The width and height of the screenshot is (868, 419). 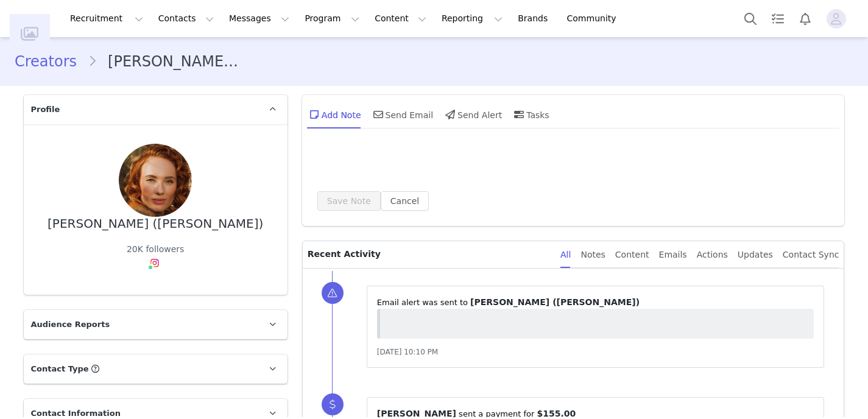 I want to click on div: avatar, so click(x=836, y=19).